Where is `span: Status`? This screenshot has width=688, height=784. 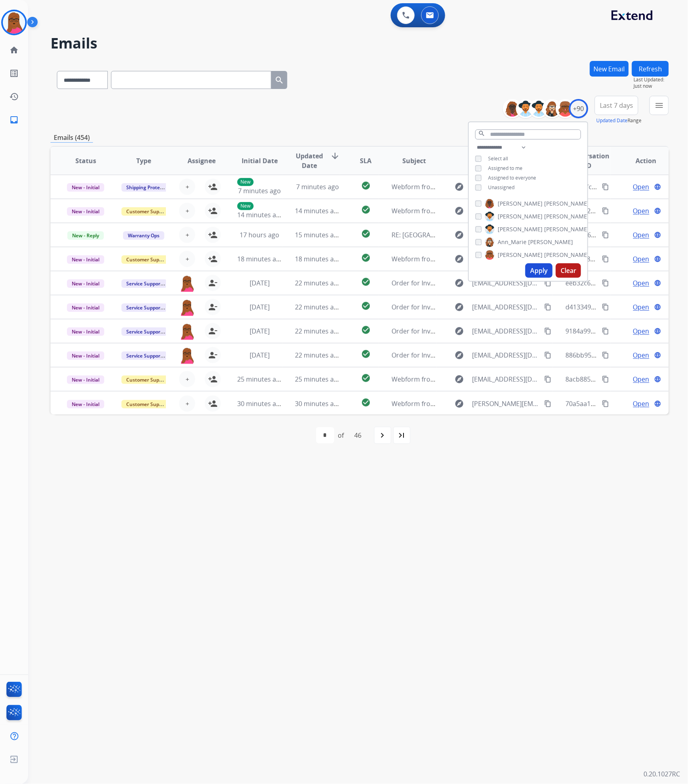
span: Status is located at coordinates (86, 161).